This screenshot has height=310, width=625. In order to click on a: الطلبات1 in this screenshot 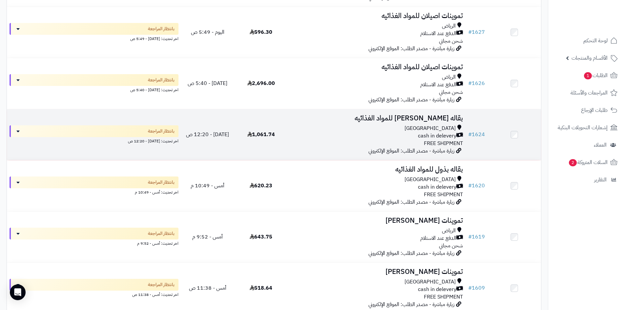, I will do `click(587, 76)`.